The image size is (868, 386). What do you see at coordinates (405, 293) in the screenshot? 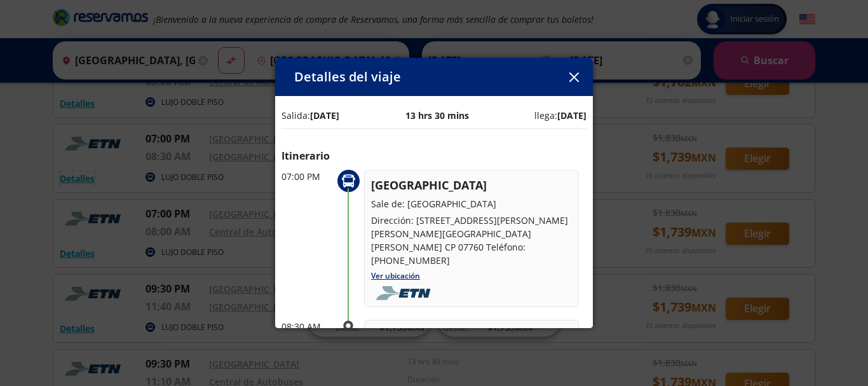
I see `img: foobar2.png` at bounding box center [405, 293].